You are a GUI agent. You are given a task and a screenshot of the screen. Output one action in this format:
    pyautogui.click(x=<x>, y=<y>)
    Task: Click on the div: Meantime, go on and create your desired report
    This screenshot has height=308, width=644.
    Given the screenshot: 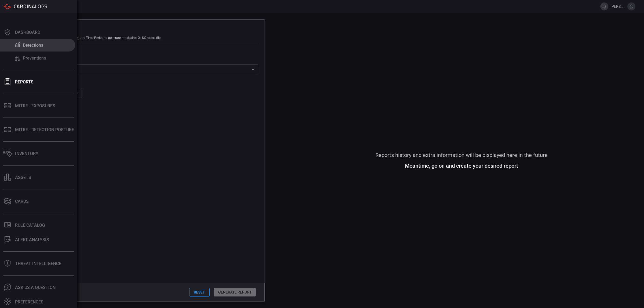 What is the action you would take?
    pyautogui.click(x=462, y=166)
    